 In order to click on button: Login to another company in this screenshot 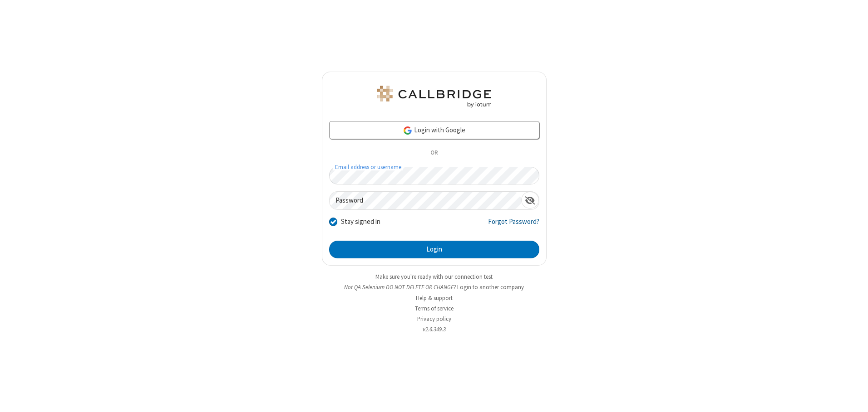, I will do `click(490, 287)`.